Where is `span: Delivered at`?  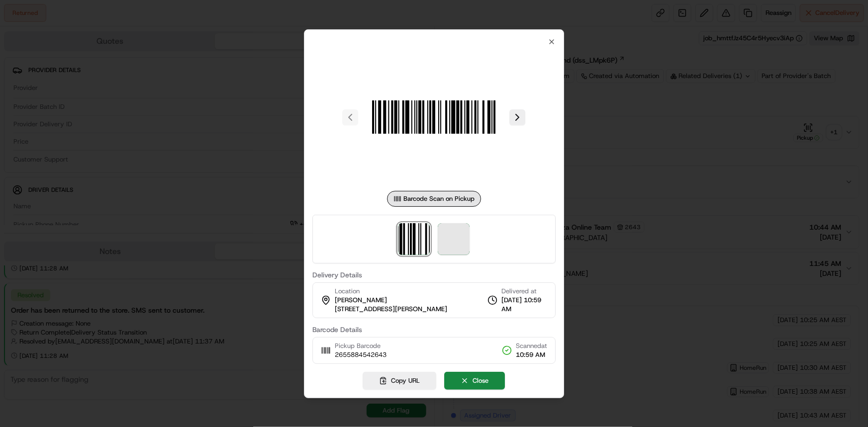
span: Delivered at is located at coordinates (524, 291).